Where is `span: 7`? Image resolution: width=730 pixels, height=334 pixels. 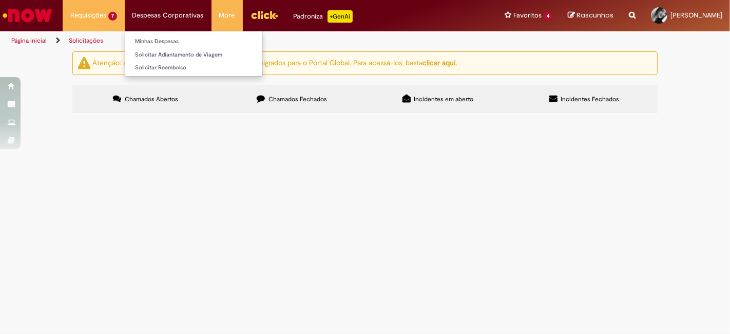 span: 7 is located at coordinates (112, 16).